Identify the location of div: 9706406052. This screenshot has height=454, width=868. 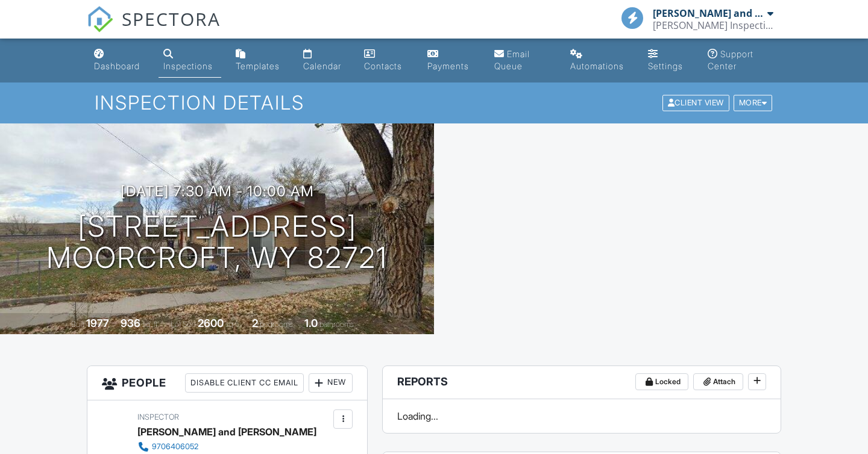
(175, 446).